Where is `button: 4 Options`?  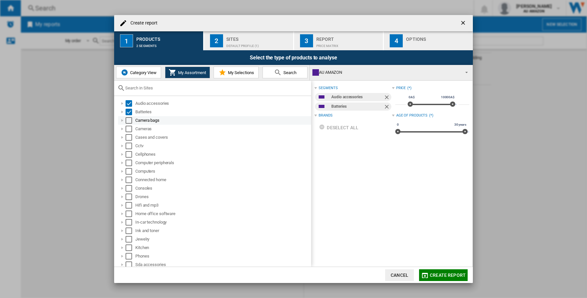
button: 4 Options is located at coordinates (428, 41).